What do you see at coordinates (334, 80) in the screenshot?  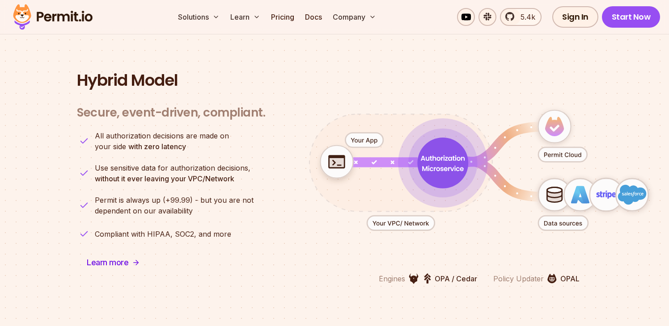 I see `h2: Hybrid Model` at bounding box center [334, 80].